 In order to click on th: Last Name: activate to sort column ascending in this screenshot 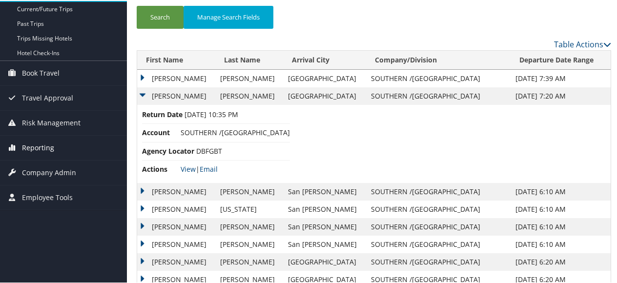, I will do `click(249, 59)`.